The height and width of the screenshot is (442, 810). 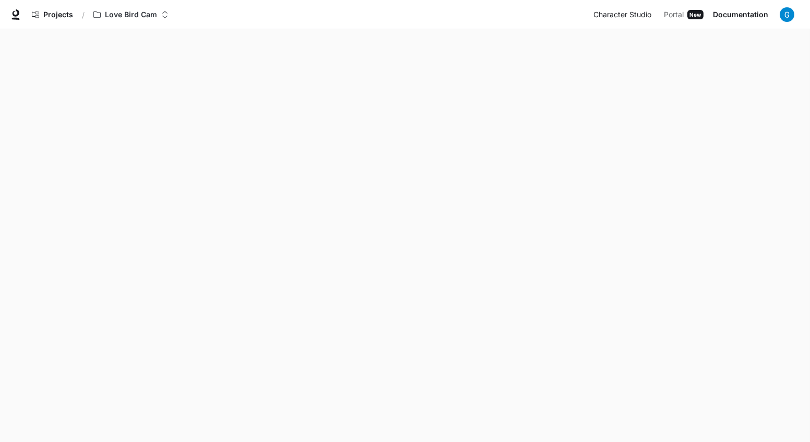 What do you see at coordinates (622, 15) in the screenshot?
I see `span: Character Studio` at bounding box center [622, 15].